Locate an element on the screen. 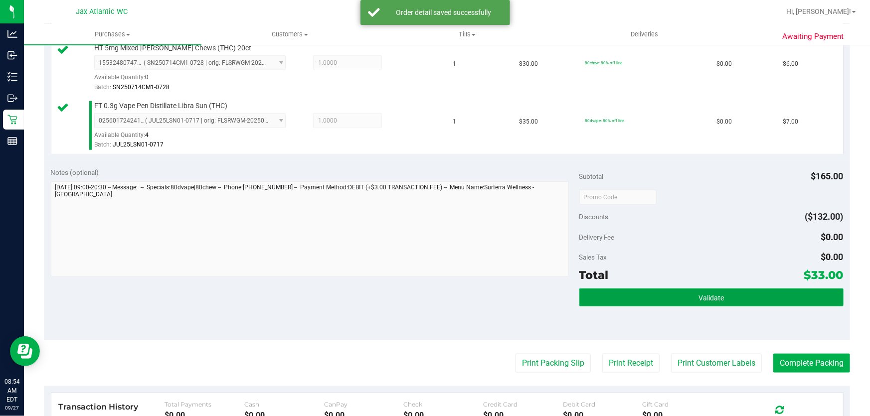  input: Promo Code is located at coordinates (618, 197).